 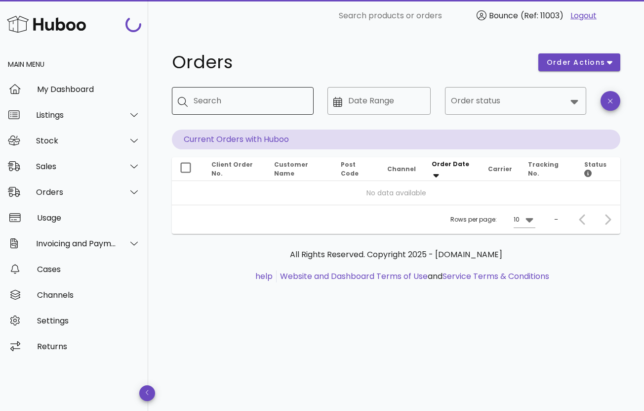 What do you see at coordinates (76, 243) in the screenshot?
I see `div: Invoicing and Payments` at bounding box center [76, 243].